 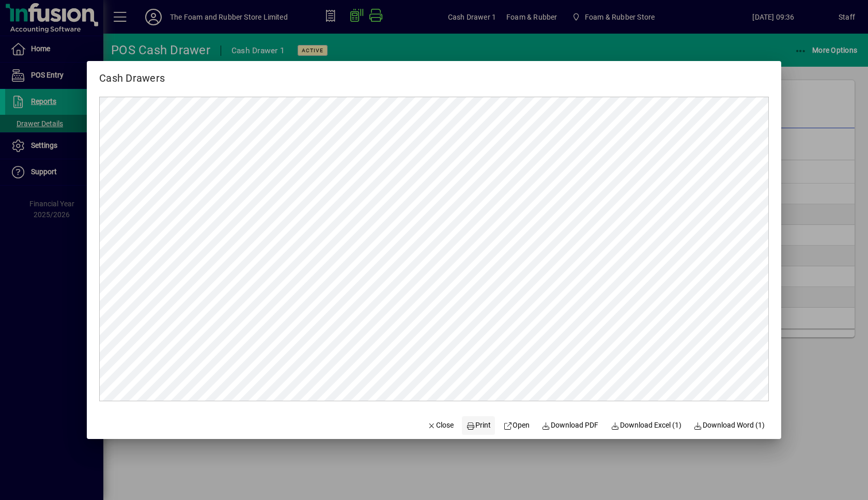 I want to click on button: Print, so click(x=478, y=425).